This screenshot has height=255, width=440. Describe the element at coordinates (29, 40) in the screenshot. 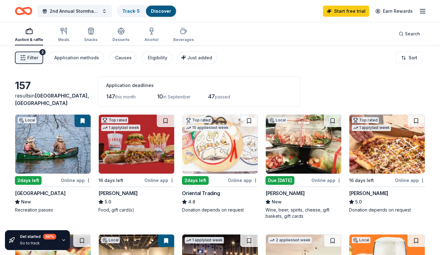

I see `div: Auction & raffle` at that location.